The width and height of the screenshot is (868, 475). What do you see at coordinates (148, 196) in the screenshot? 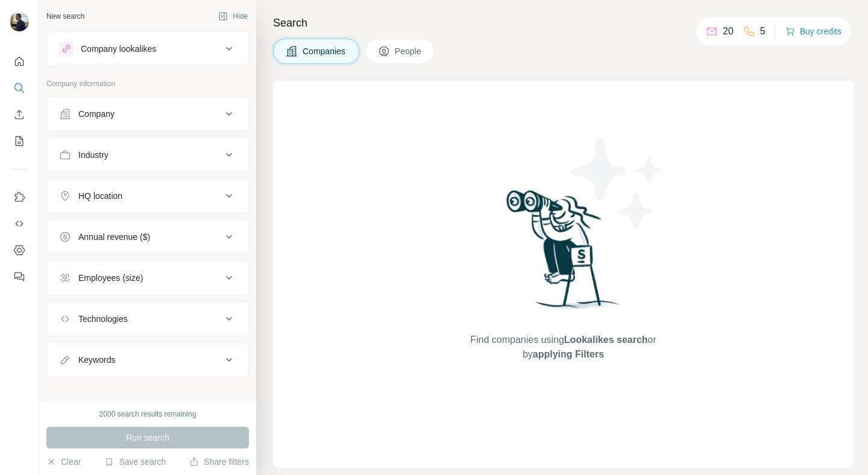
I see `button: HQ location` at bounding box center [148, 196].